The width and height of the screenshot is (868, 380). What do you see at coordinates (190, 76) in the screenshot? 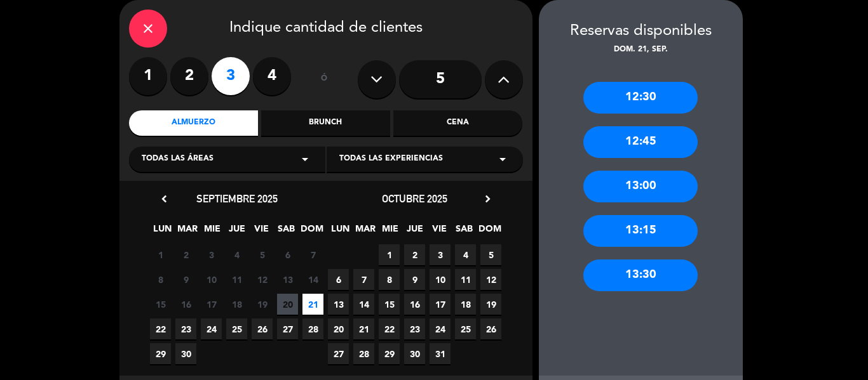
I see `label: 2` at bounding box center [190, 76].